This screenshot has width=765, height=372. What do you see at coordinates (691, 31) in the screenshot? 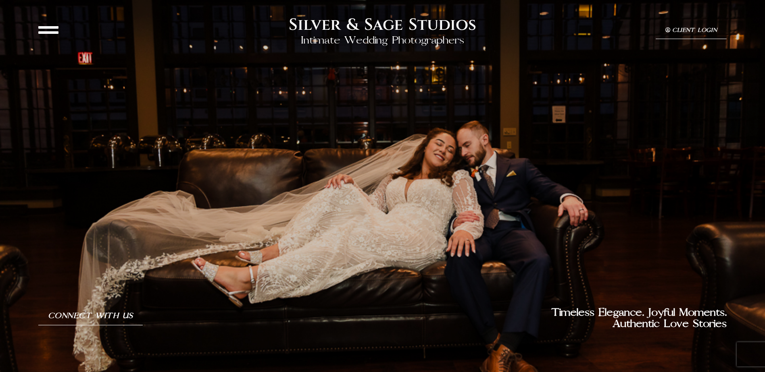
I see `a: Client Login` at bounding box center [691, 31].